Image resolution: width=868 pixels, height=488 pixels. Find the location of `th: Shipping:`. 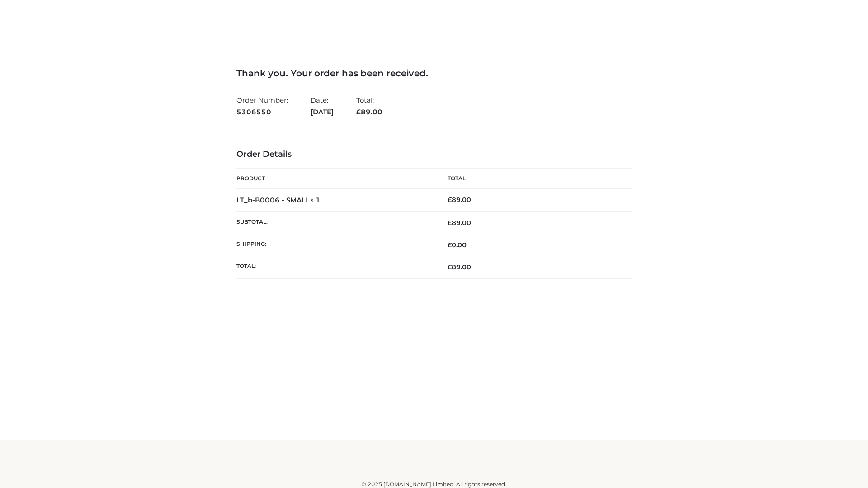

th: Shipping: is located at coordinates (335, 245).